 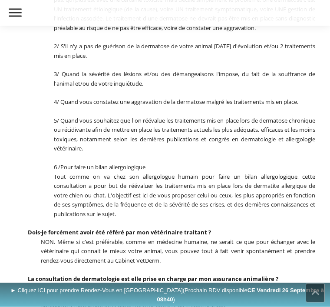 I want to click on a: Défiler vers le haut, so click(x=315, y=293).